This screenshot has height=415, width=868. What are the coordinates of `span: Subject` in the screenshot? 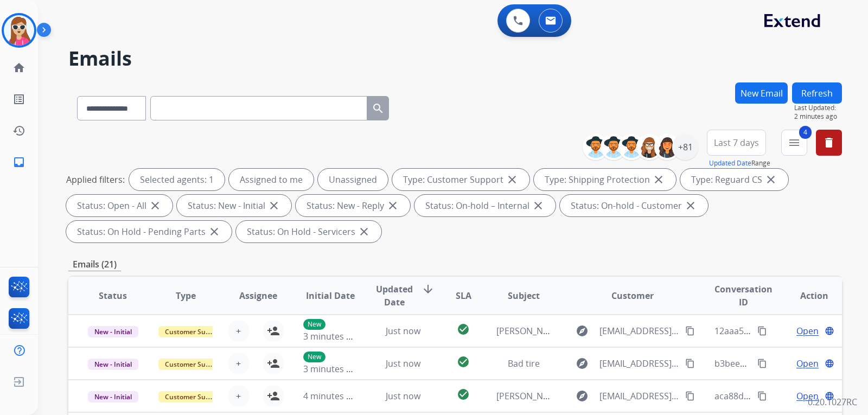 It's located at (524, 296).